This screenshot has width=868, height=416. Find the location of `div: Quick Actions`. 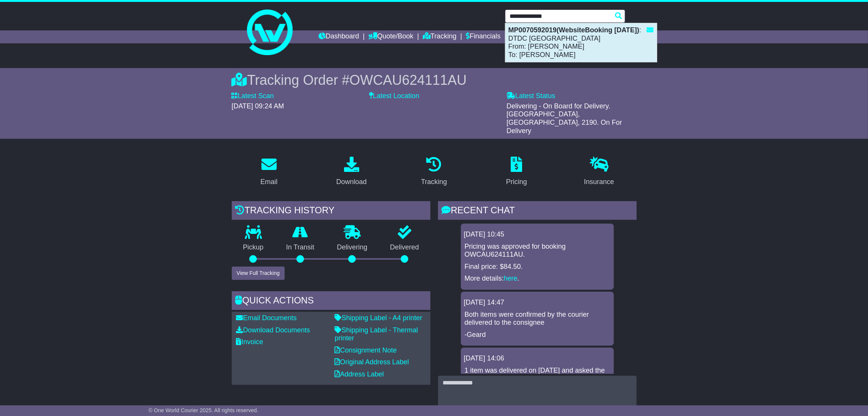

div: Quick Actions is located at coordinates (331, 302).